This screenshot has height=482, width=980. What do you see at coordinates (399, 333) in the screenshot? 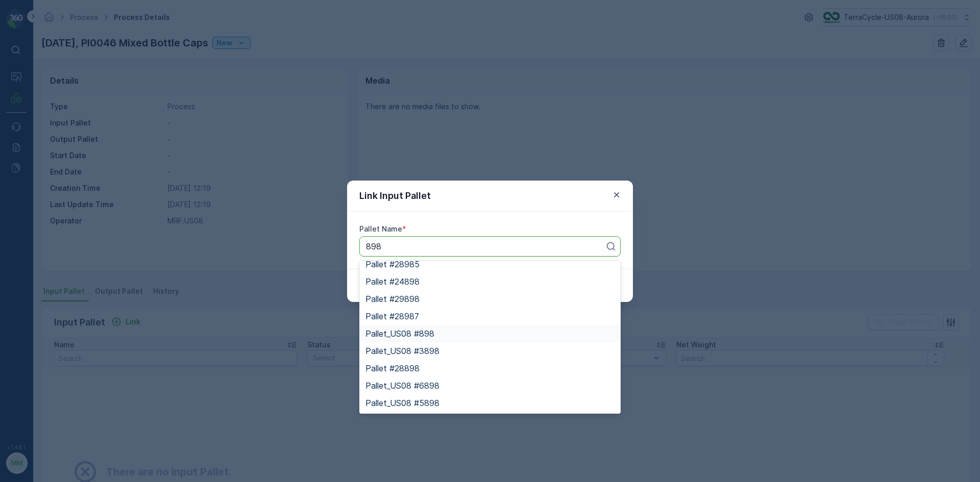
I see `span: Pallet_US08 #898` at bounding box center [399, 333].